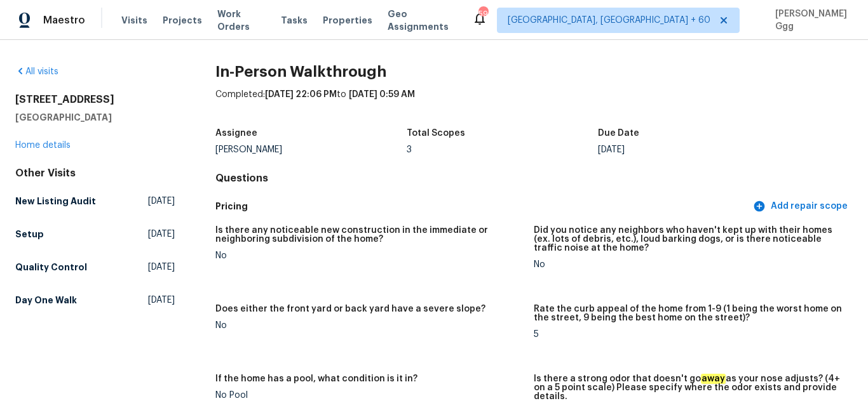  What do you see at coordinates (95, 174) in the screenshot?
I see `div: Other Visits` at bounding box center [95, 174].